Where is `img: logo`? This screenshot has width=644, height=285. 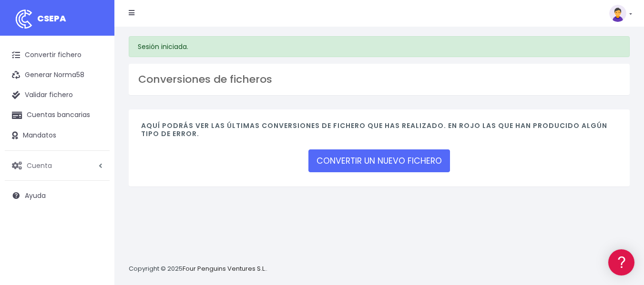
img: logo is located at coordinates (24, 19).